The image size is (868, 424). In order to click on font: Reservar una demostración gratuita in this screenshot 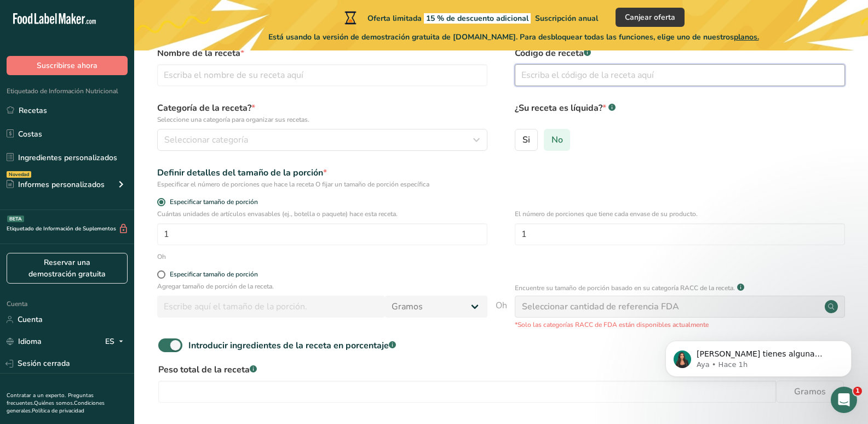, I will do `click(67, 268)`.